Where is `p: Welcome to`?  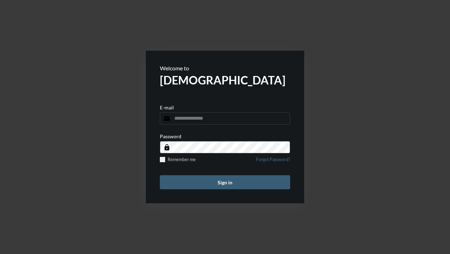
p: Welcome to is located at coordinates (225, 68).